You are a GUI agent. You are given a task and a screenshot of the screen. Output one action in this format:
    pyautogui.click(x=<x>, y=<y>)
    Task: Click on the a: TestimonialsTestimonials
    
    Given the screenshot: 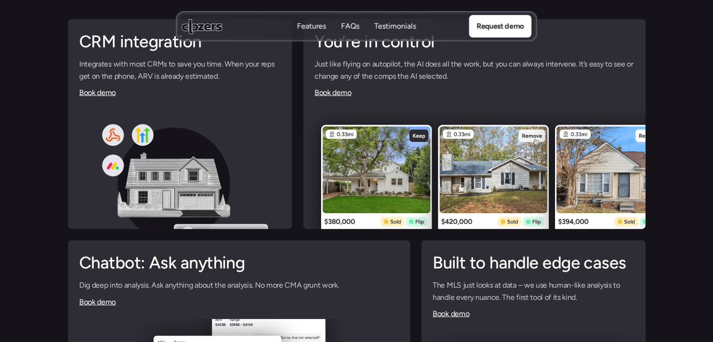 What is the action you would take?
    pyautogui.click(x=395, y=26)
    